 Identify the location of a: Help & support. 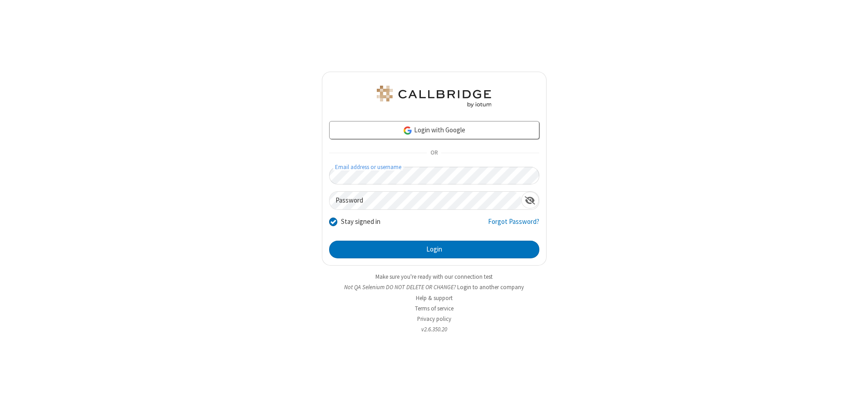
(434, 298).